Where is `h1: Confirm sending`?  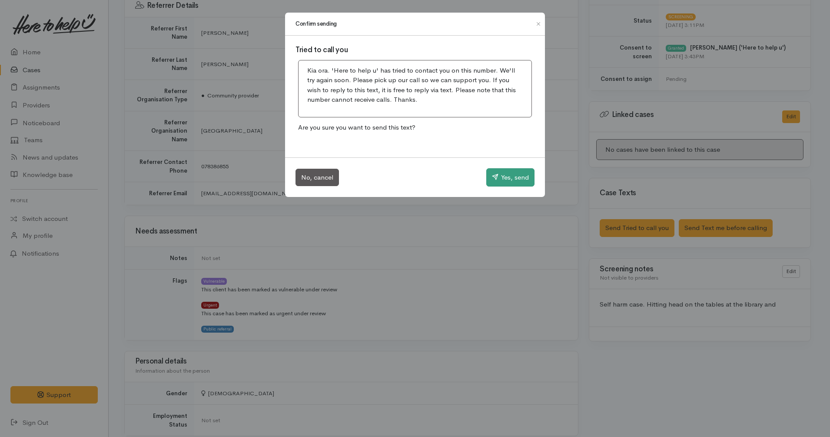 h1: Confirm sending is located at coordinates (316, 24).